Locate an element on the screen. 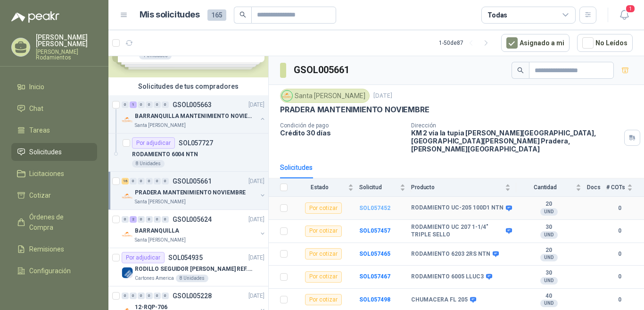  a: SOL057457 is located at coordinates (375, 231).